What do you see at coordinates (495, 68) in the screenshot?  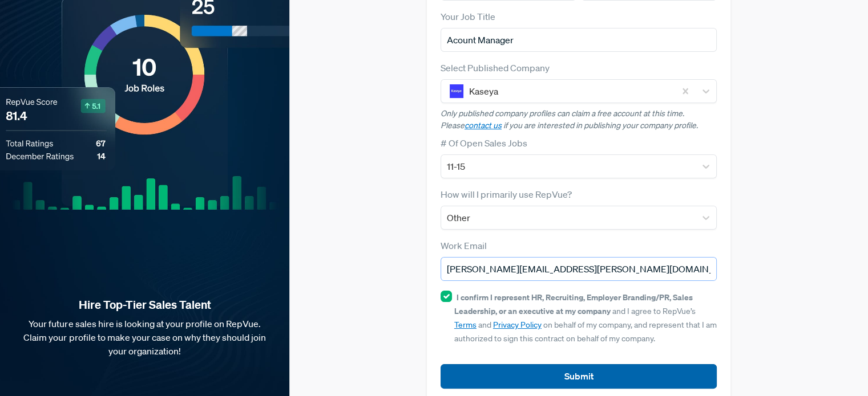 I see `label: Select Published Company` at bounding box center [495, 68].